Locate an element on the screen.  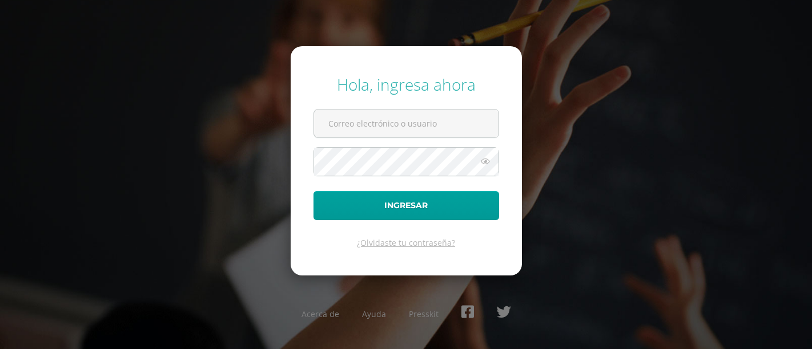
div: Hola, ingresa ahora is located at coordinates (406, 85).